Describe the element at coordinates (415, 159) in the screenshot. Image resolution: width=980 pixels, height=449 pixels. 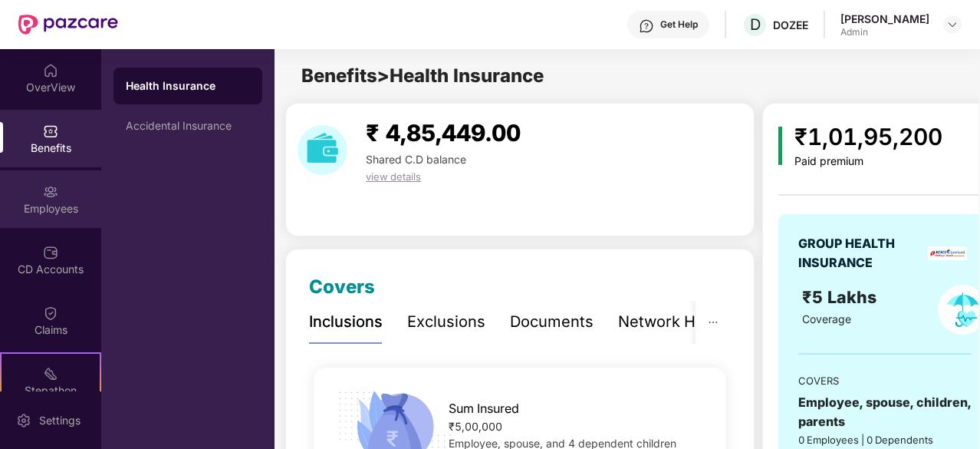
I see `span: Shared C.D balance` at that location.